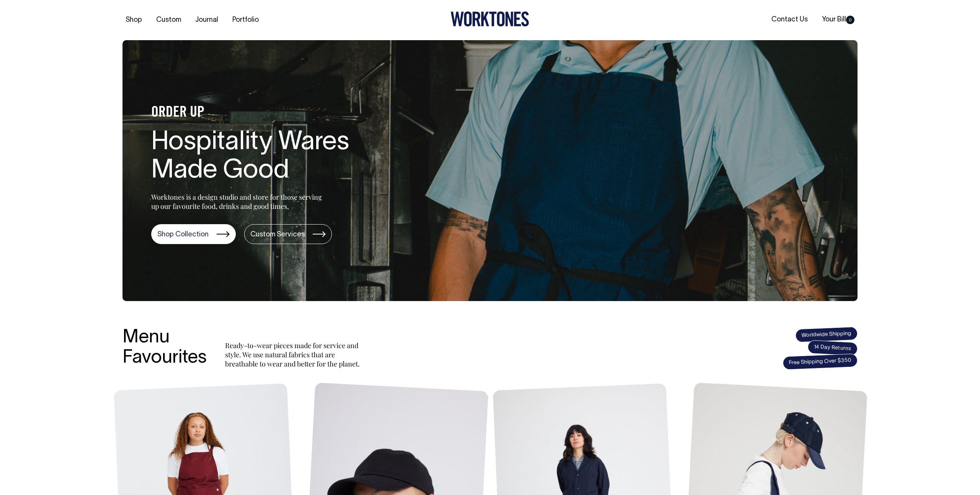  I want to click on h3: Menu Favourites, so click(164, 348).